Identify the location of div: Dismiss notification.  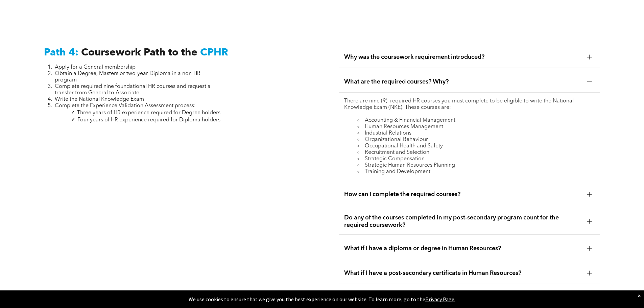
(639, 296).